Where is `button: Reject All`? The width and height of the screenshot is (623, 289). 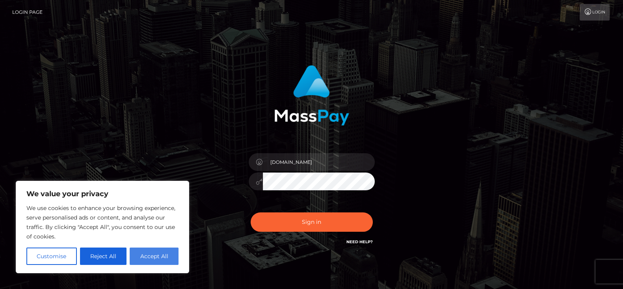
button: Reject All is located at coordinates (103, 256).